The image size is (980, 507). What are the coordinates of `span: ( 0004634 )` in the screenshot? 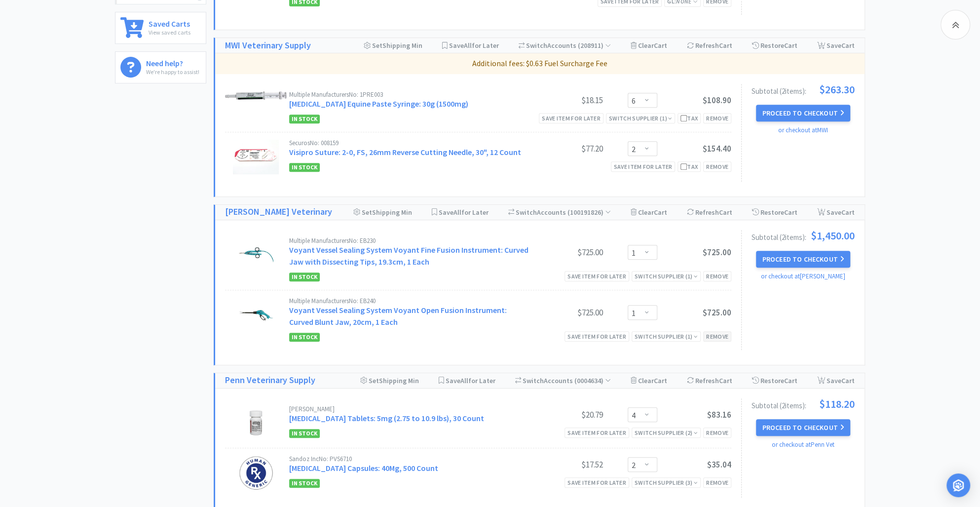 It's located at (592, 380).